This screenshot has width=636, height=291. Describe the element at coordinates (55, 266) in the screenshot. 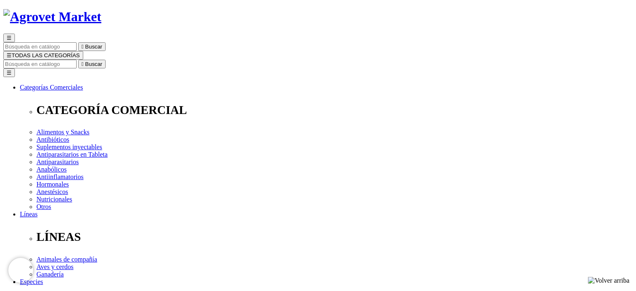

I see `a: Aves y cerdos` at that location.